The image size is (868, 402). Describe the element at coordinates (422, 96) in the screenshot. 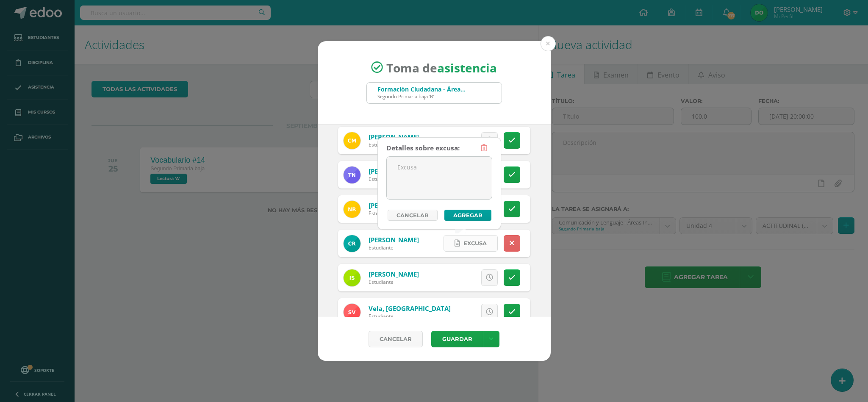

I see `div: Segundo Primaria baja 'B'` at that location.